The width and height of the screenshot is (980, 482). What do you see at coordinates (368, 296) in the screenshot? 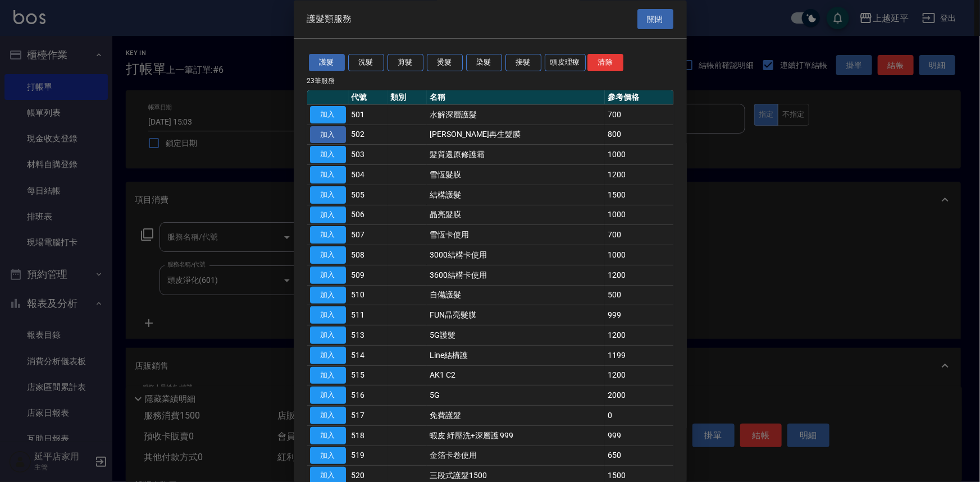
I see `td: 510` at bounding box center [368, 296].